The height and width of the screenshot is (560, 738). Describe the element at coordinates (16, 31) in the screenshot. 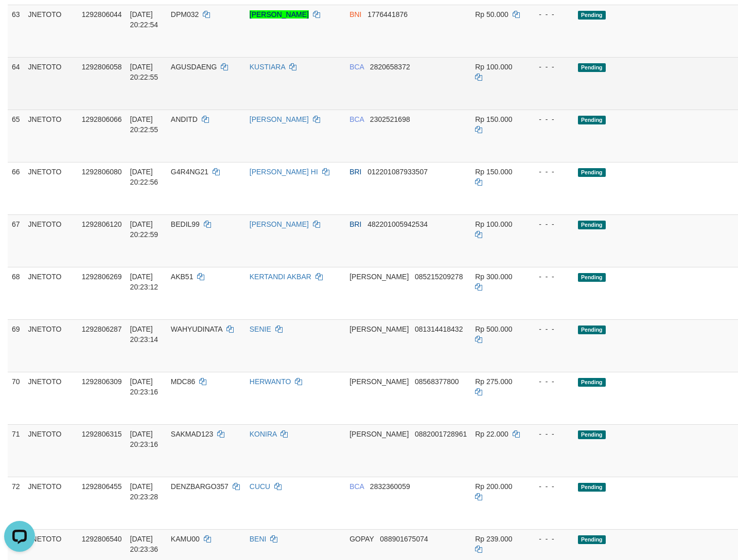

I see `td: 63` at that location.